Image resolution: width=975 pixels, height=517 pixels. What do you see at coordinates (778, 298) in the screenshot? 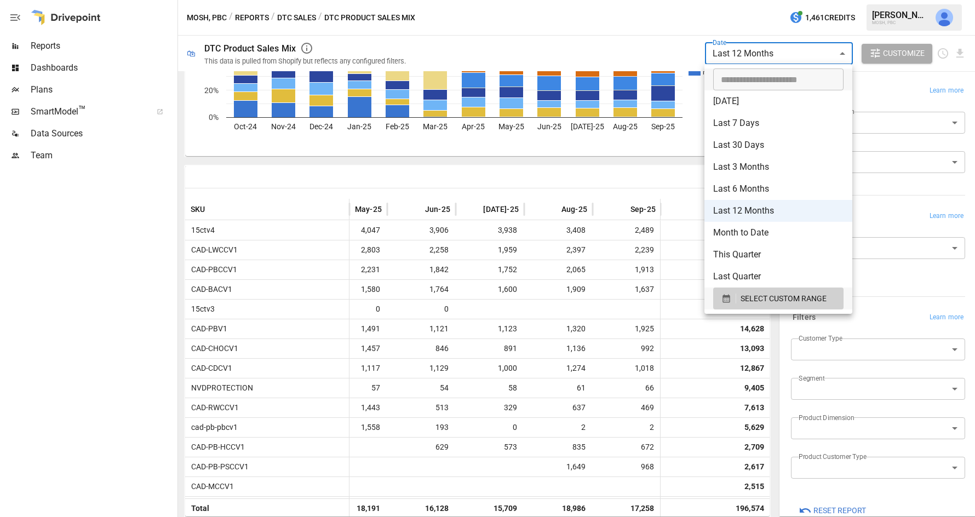
I see `button: SELECT CUSTOM RANGE` at bounding box center [778, 298].